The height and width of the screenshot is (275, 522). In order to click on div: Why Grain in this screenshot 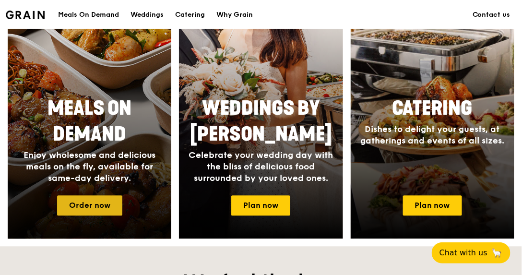, I will do `click(235, 15)`.